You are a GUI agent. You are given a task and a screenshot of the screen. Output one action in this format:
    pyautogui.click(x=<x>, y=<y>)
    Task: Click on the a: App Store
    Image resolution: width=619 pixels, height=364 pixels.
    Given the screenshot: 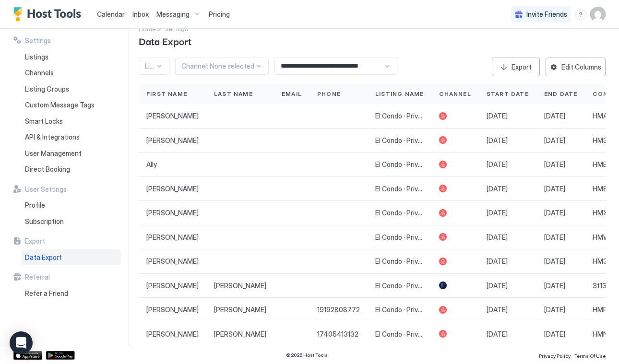 What is the action you would take?
    pyautogui.click(x=28, y=355)
    